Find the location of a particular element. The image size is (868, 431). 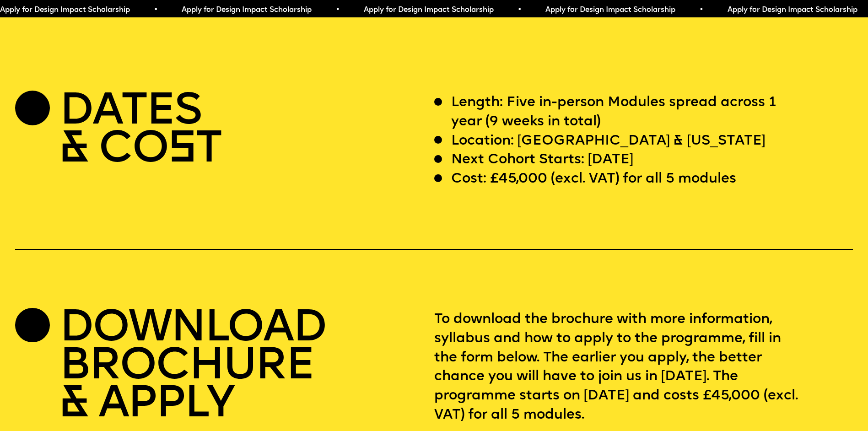

h2: DATES & CO T is located at coordinates (140, 131).